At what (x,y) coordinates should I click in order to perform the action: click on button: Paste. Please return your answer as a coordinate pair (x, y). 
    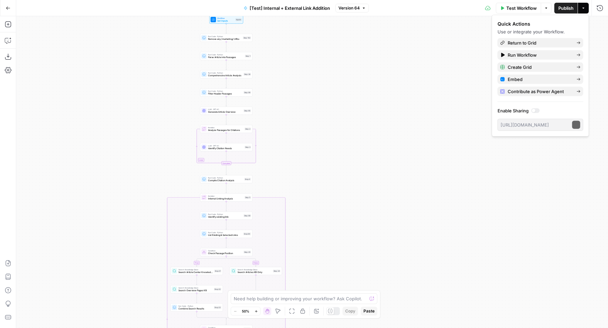
    Looking at the image, I should click on (369, 311).